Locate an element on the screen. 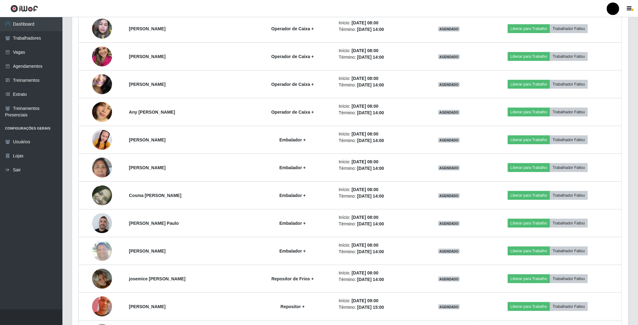  strong: Repositor + is located at coordinates (293, 307).